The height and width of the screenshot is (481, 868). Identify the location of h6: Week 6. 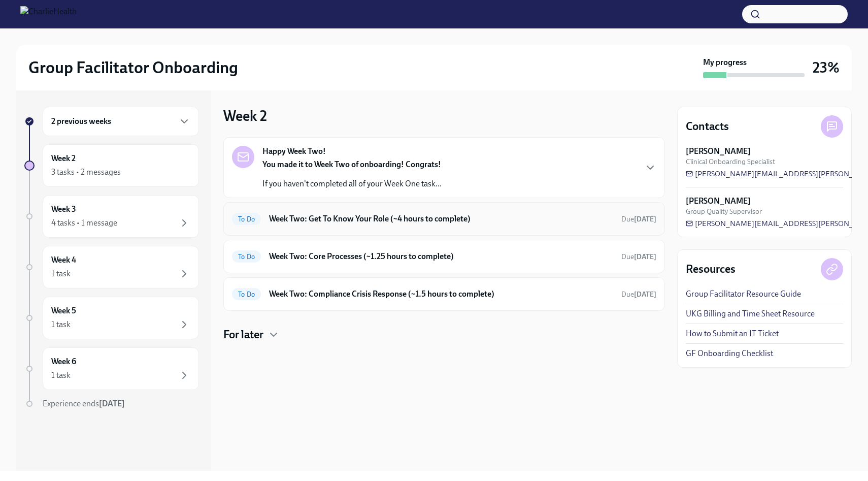
(63, 361).